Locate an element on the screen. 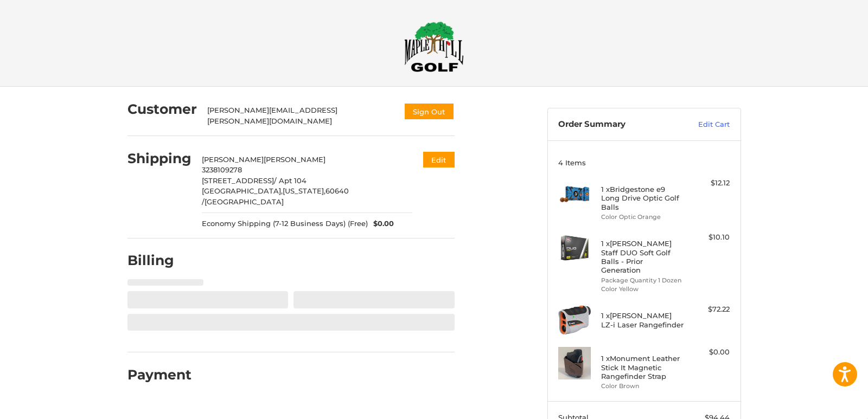 The height and width of the screenshot is (419, 868). h2: Customer is located at coordinates (162, 109).